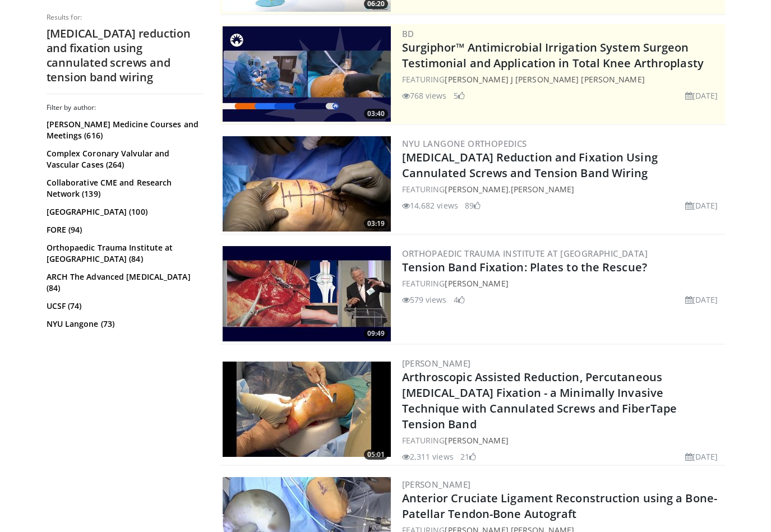 Image resolution: width=771 pixels, height=532 pixels. I want to click on span: 03:40, so click(376, 114).